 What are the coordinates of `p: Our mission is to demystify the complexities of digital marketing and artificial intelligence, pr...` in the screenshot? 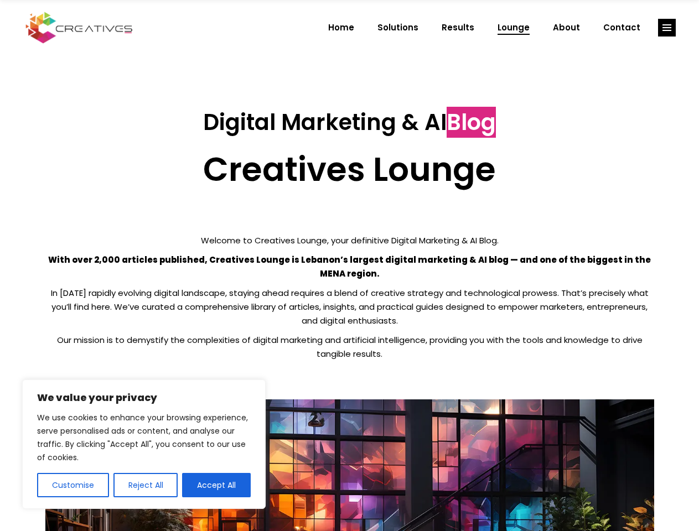 It's located at (350, 347).